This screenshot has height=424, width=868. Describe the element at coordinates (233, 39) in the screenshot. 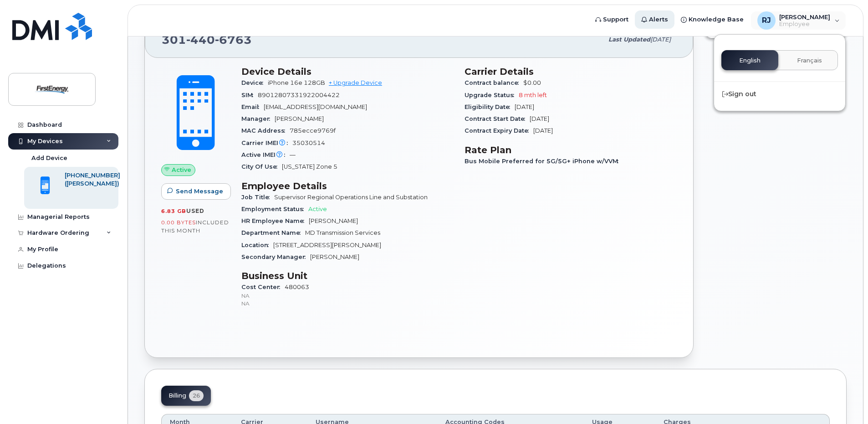

I see `span: 6763` at that location.